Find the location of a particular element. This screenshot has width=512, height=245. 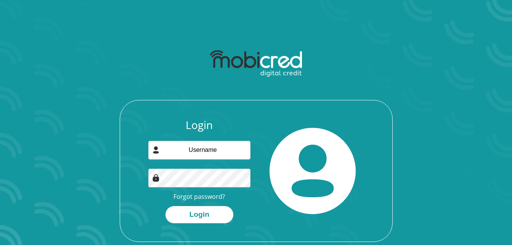

input: Username is located at coordinates (199, 150).